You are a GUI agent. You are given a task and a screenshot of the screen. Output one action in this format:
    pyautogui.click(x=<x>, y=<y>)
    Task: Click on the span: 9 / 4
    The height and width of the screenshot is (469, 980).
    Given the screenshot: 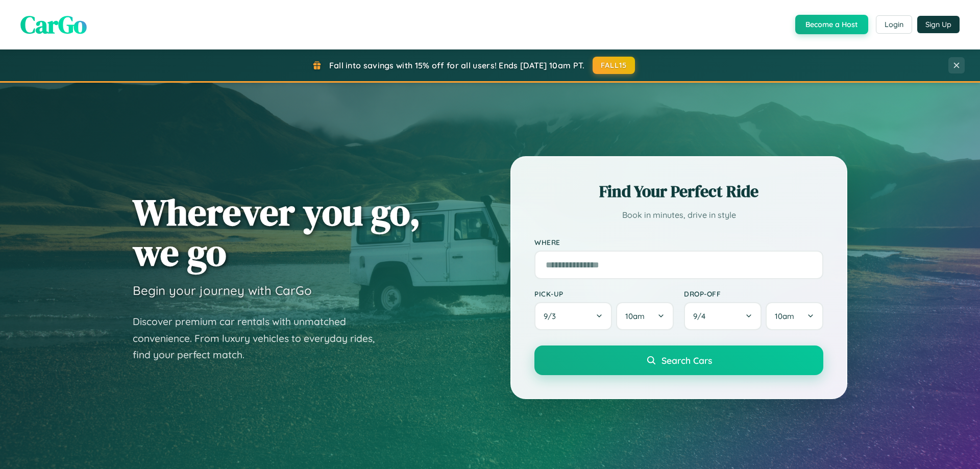 What is the action you would take?
    pyautogui.click(x=702, y=316)
    